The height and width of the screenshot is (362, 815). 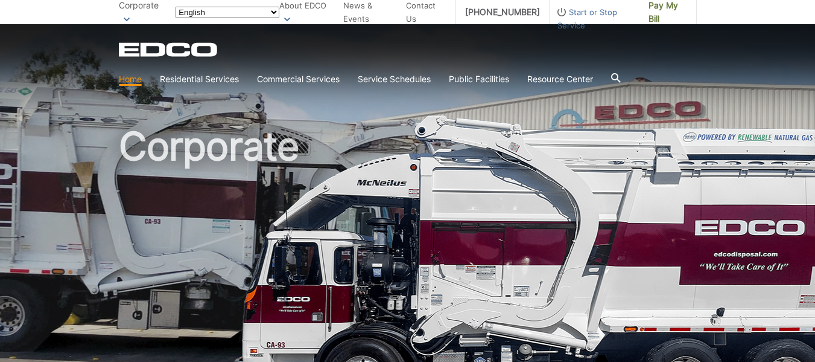 What do you see at coordinates (479, 79) in the screenshot?
I see `a: Public Facilities` at bounding box center [479, 79].